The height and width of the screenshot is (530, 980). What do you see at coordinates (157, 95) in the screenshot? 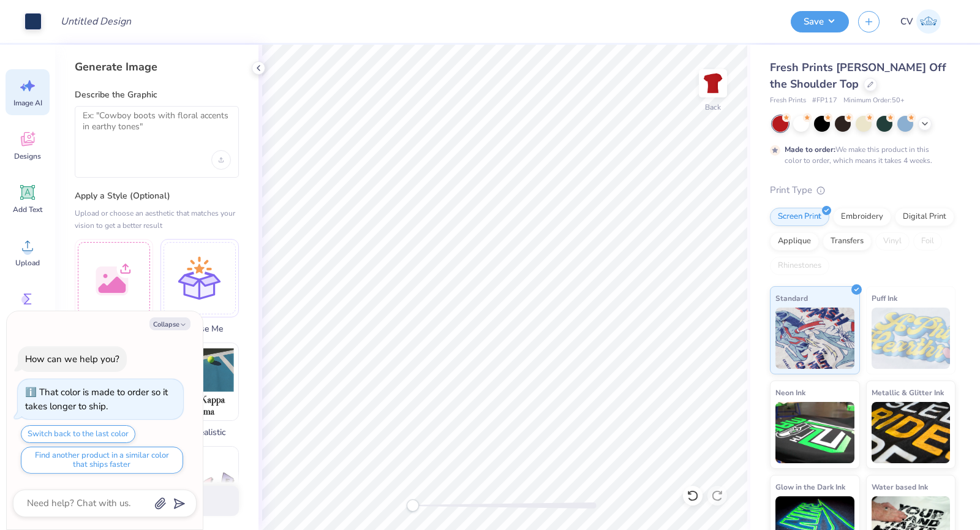
I see `label: Describe the Graphic` at bounding box center [157, 95].